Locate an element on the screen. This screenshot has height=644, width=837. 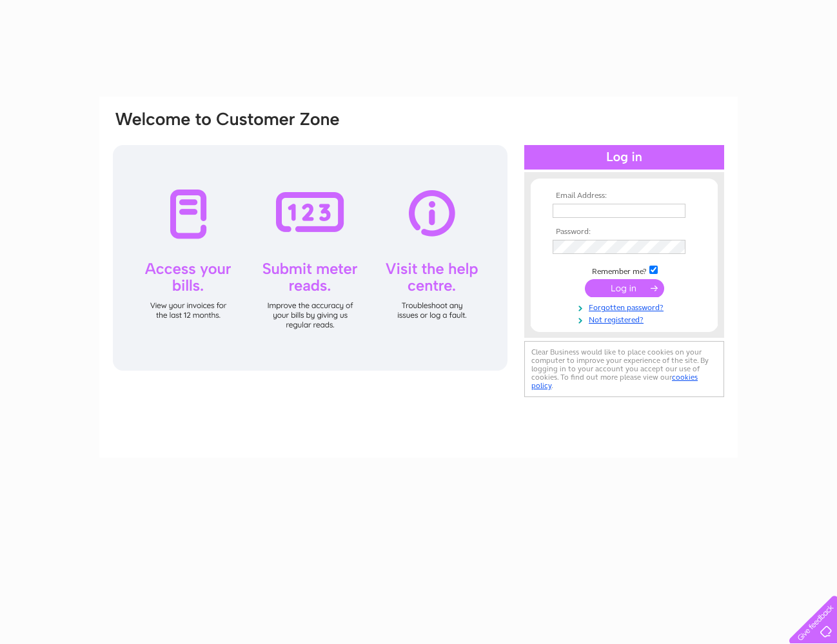
input: Submit is located at coordinates (625, 288).